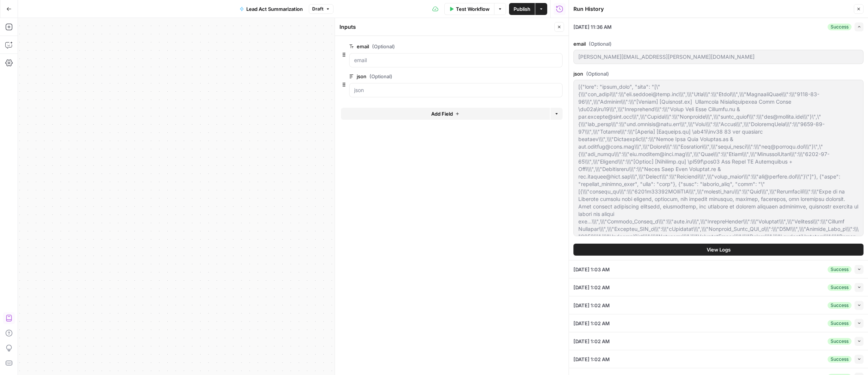 The height and width of the screenshot is (375, 868). What do you see at coordinates (446, 27) in the screenshot?
I see `div: Inputs` at bounding box center [446, 27].